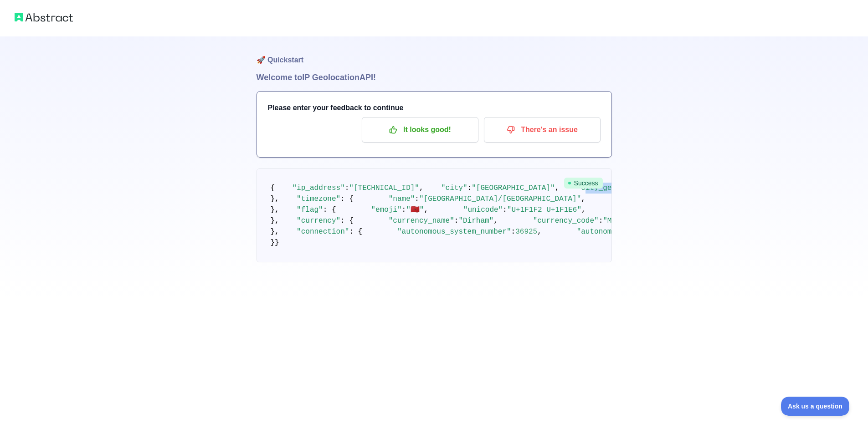 The width and height of the screenshot is (868, 434). I want to click on span: "unicode", so click(483, 210).